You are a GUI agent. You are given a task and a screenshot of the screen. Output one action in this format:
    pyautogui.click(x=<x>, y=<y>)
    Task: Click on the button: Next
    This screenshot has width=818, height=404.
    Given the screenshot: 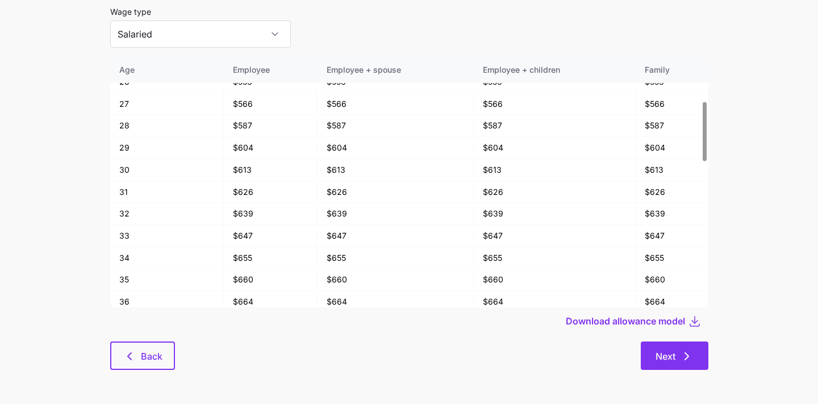 What is the action you would take?
    pyautogui.click(x=674, y=356)
    